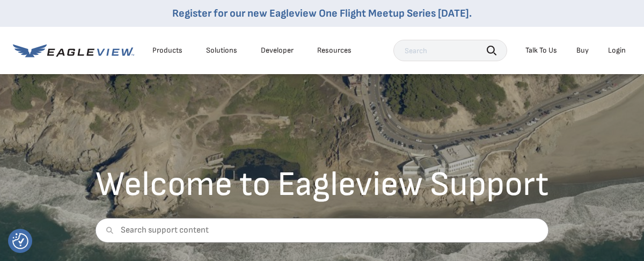  What do you see at coordinates (451, 50) in the screenshot?
I see `input: Search` at bounding box center [451, 50].